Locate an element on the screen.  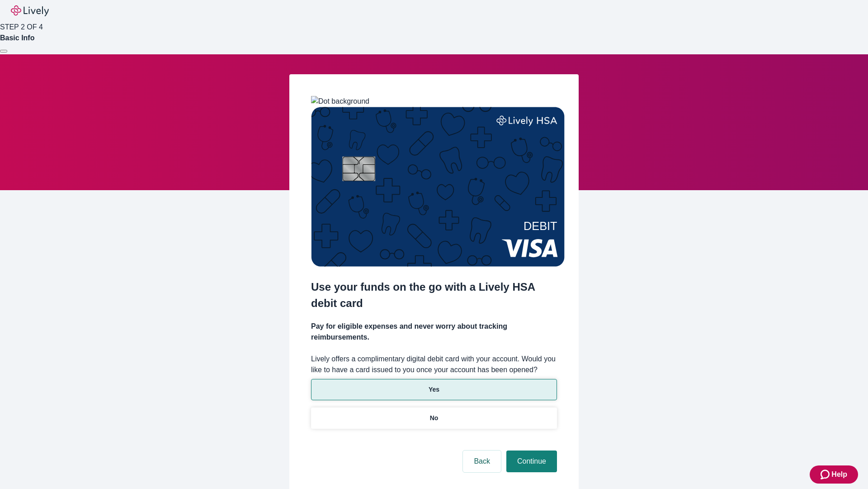
button: Zendesk support iconHelp is located at coordinates (834, 474).